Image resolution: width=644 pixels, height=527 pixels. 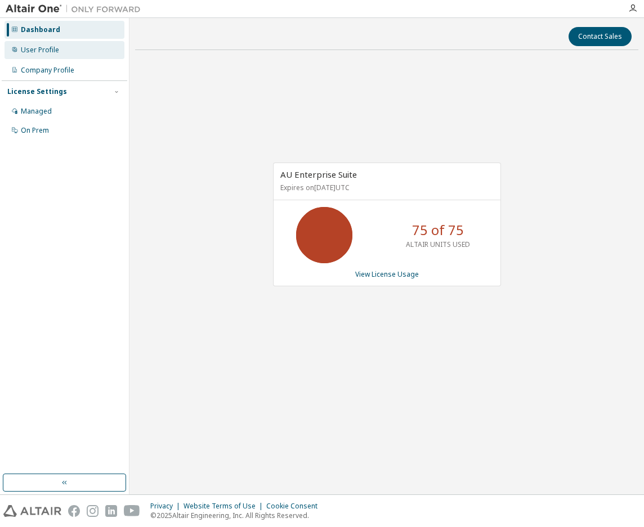 I want to click on div: Company Profile, so click(x=47, y=70).